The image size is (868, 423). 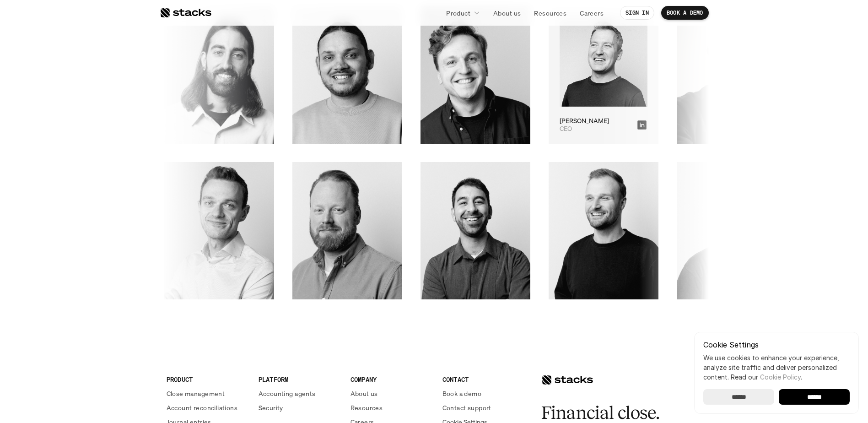 I want to click on p: Close management, so click(x=196, y=393).